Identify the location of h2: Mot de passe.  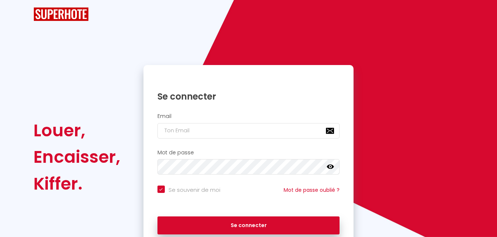
(248, 153).